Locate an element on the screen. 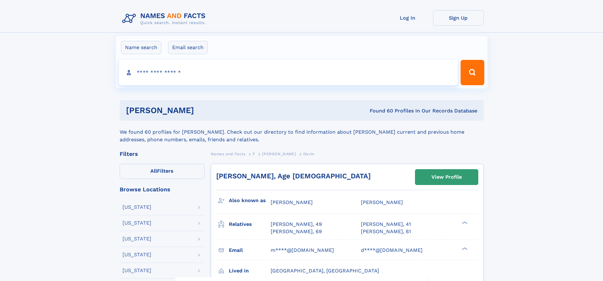 This screenshot has height=281, width=603. div: Browse Locations is located at coordinates (162, 189).